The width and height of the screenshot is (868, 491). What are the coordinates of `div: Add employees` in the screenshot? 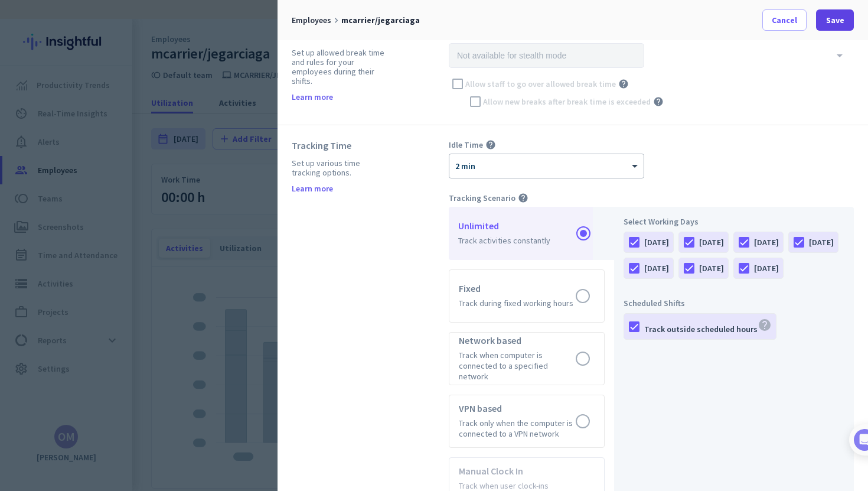 It's located at (123, 212).